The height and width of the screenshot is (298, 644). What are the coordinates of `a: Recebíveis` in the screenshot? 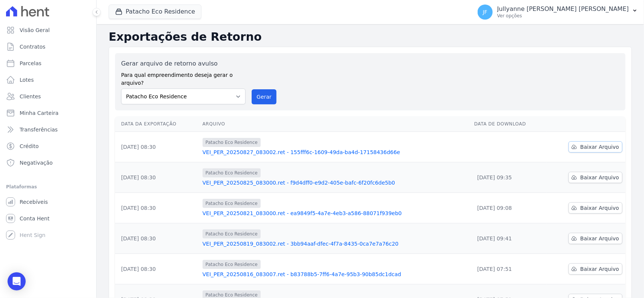 It's located at (48, 202).